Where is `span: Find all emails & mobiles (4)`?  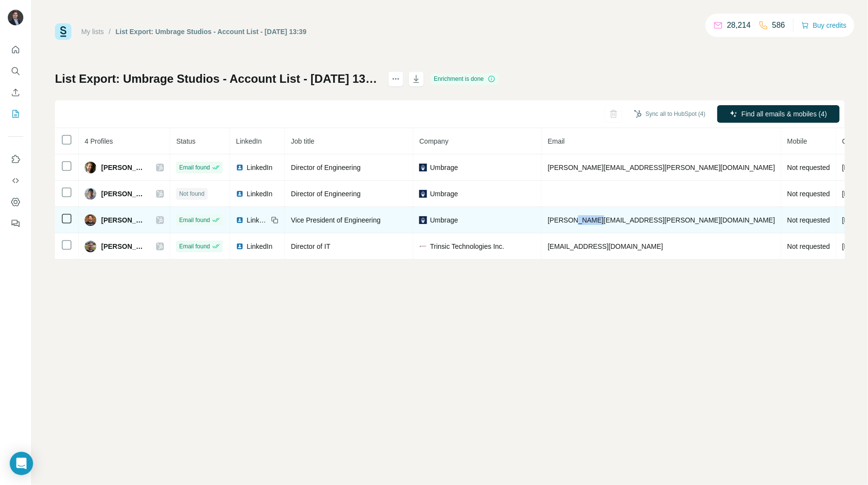
span: Find all emails & mobiles (4) is located at coordinates (784, 114).